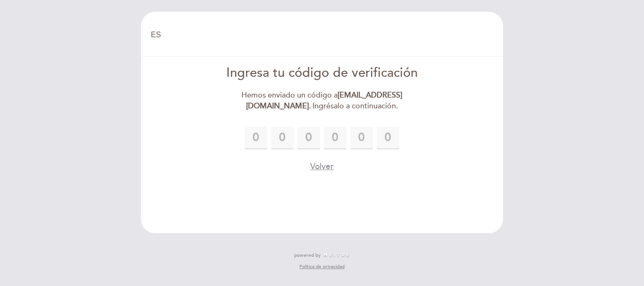 This screenshot has height=286, width=644. I want to click on button: Volver, so click(322, 166).